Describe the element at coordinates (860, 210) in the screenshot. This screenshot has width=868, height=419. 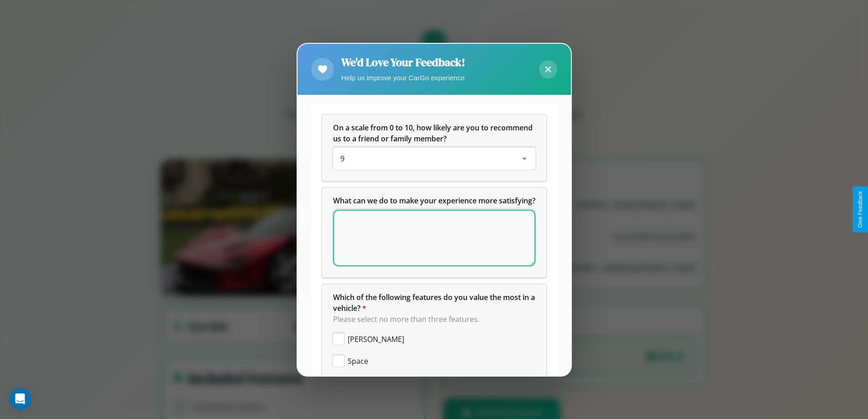
I see `div: Give Feedback` at that location.